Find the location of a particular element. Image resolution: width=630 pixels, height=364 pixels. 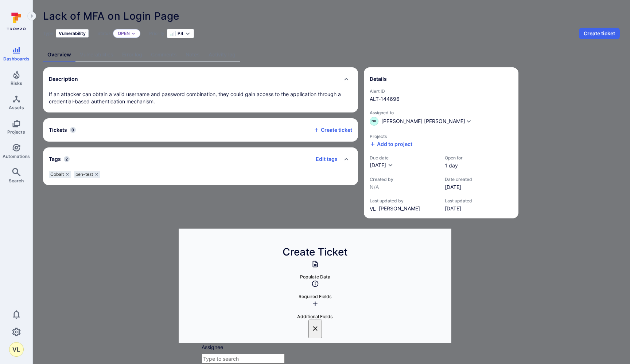

span: Last updated by is located at coordinates (404, 201).